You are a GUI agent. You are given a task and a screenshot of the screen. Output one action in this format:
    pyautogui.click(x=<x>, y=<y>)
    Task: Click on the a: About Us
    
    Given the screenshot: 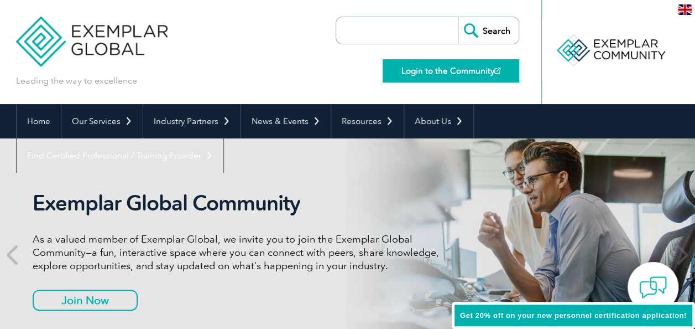 What is the action you would take?
    pyautogui.click(x=439, y=121)
    